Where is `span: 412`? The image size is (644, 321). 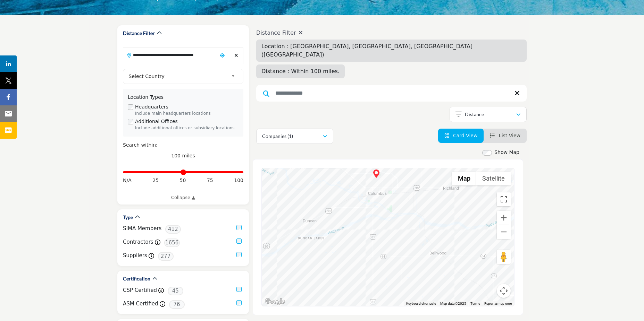
span: 412 is located at coordinates (173, 229).